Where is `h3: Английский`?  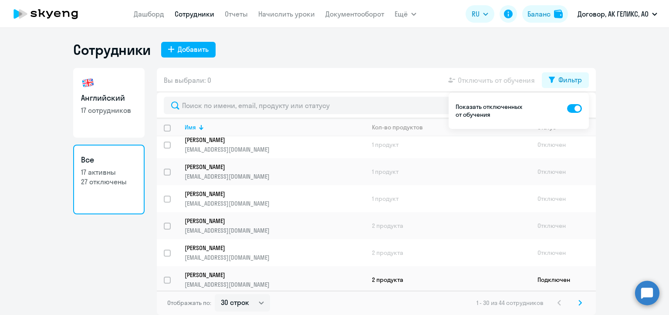 h3: Английский is located at coordinates (109, 98).